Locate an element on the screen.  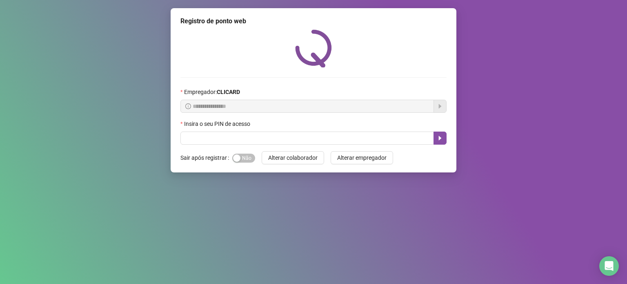
label: Insira o seu PIN de acesso is located at coordinates (218, 124).